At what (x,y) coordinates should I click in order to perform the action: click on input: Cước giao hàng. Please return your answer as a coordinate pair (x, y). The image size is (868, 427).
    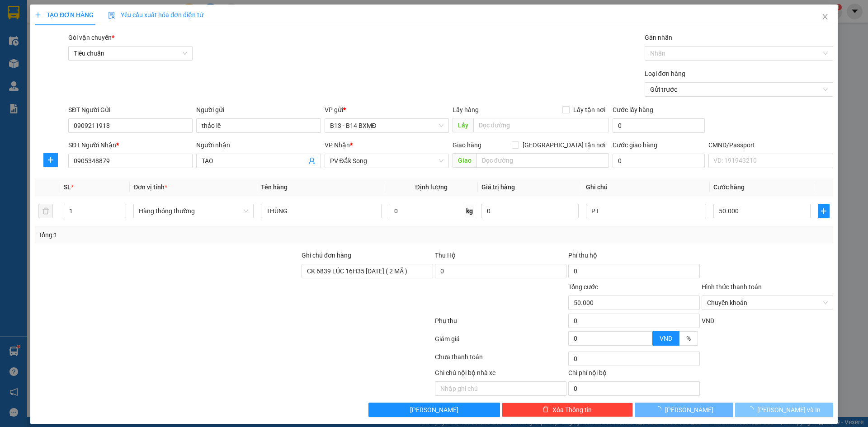
    Looking at the image, I should click on (659, 161).